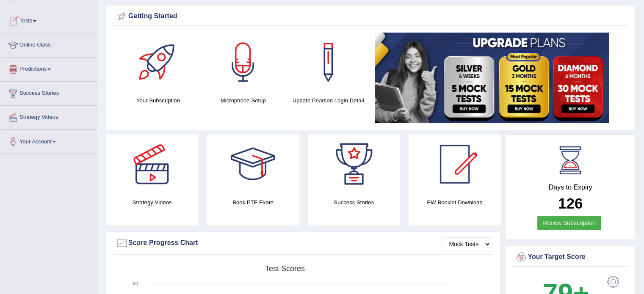 The width and height of the screenshot is (644, 294). What do you see at coordinates (49, 116) in the screenshot?
I see `a: Strategy Videos` at bounding box center [49, 116].